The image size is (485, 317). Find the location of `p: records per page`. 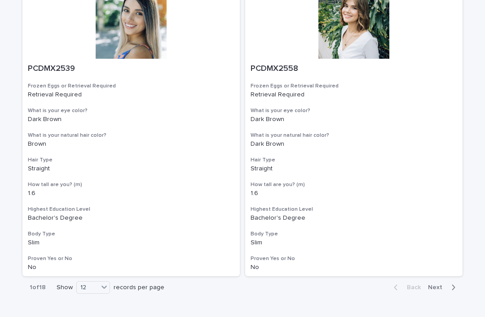

p: records per page is located at coordinates (139, 288).